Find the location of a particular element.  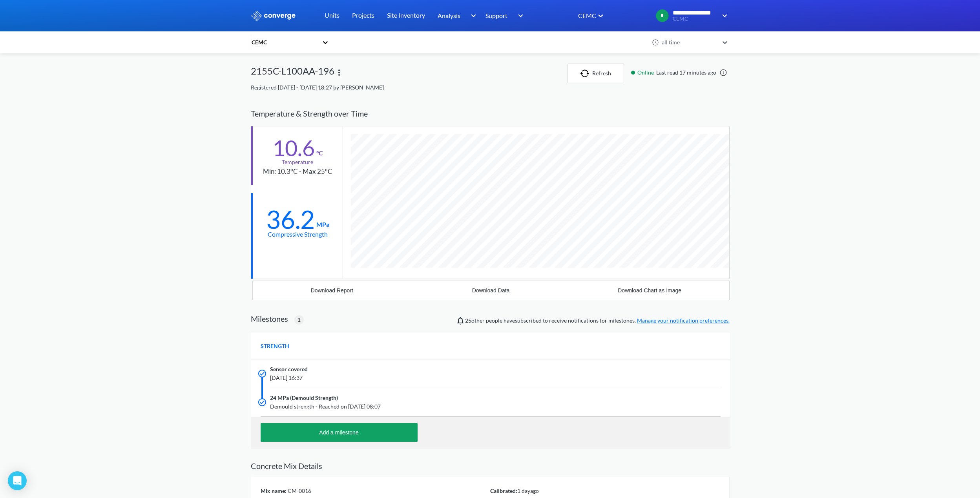

img: more.svg is located at coordinates (339, 72).